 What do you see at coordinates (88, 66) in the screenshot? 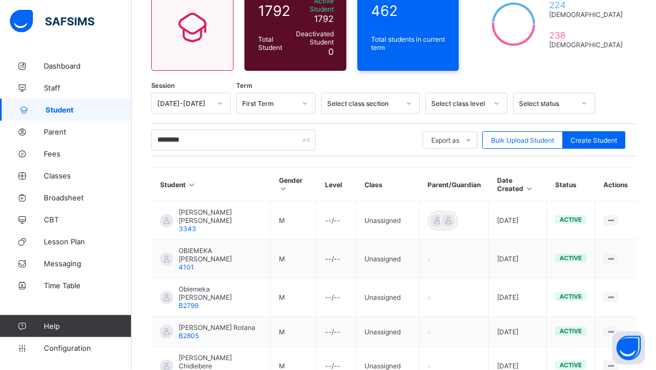
I see `span: Dashboard` at bounding box center [88, 66].